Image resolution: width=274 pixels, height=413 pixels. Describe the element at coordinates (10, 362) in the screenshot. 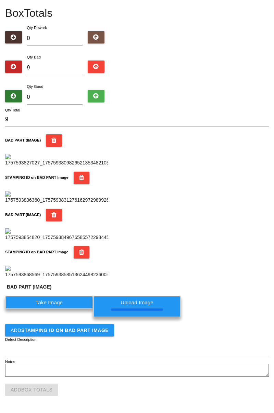

I see `label: Notes` at that location.